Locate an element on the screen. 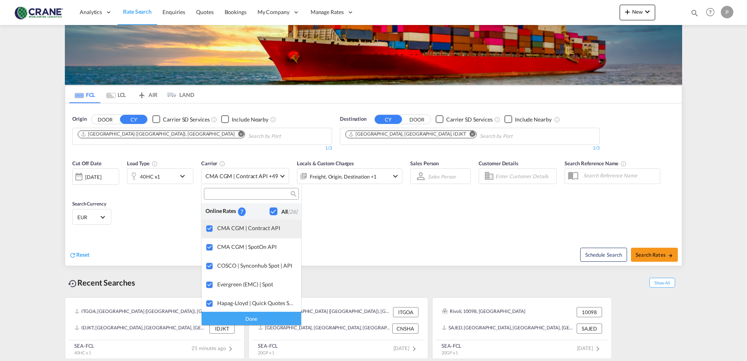 This screenshot has width=747, height=361. div: Done is located at coordinates (251, 318).